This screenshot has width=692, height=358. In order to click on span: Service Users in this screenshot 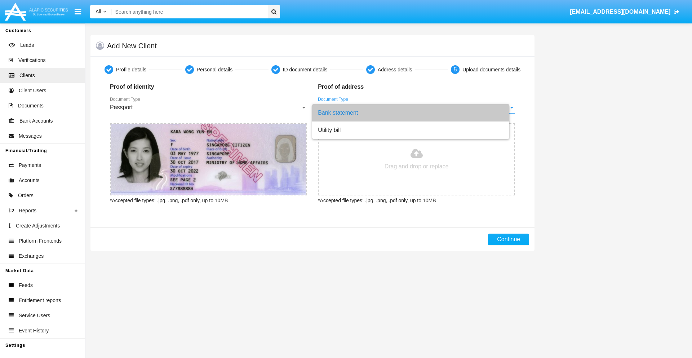, I will do `click(34, 315)`.